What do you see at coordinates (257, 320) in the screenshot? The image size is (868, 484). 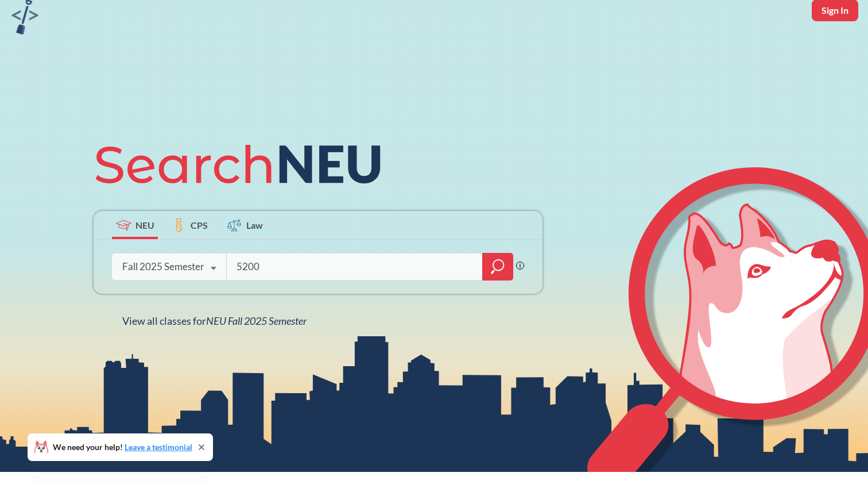 I see `span: NEU Fall 2025 Semester` at bounding box center [257, 320].